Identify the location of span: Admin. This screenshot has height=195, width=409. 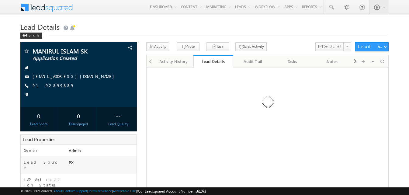
(75, 150).